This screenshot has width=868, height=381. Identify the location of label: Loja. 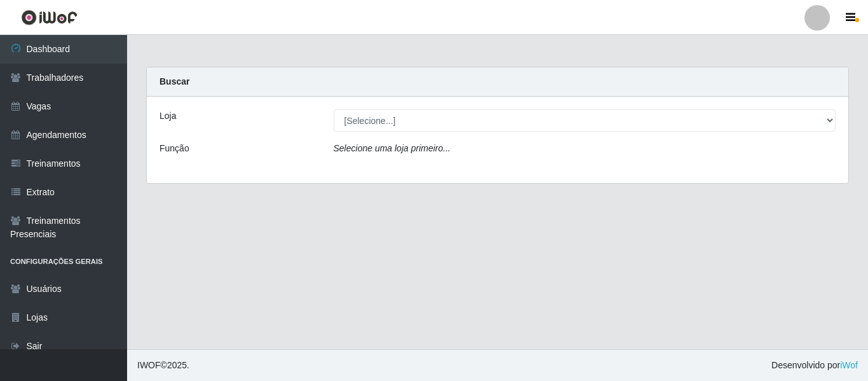
(168, 116).